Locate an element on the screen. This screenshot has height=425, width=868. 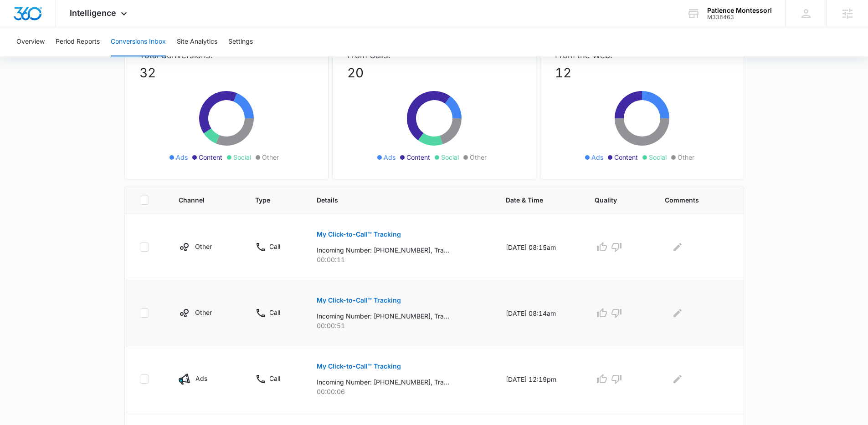
button: Overview is located at coordinates (31, 42).